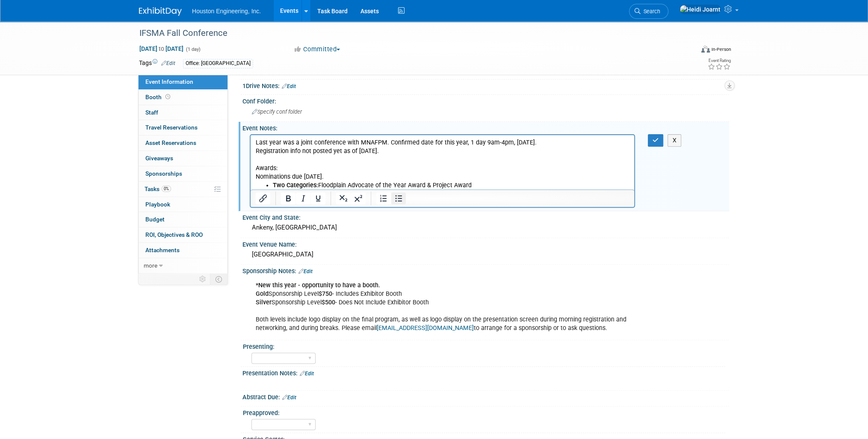 This screenshot has height=439, width=868. Describe the element at coordinates (288, 199) in the screenshot. I see `button: Bold` at that location.